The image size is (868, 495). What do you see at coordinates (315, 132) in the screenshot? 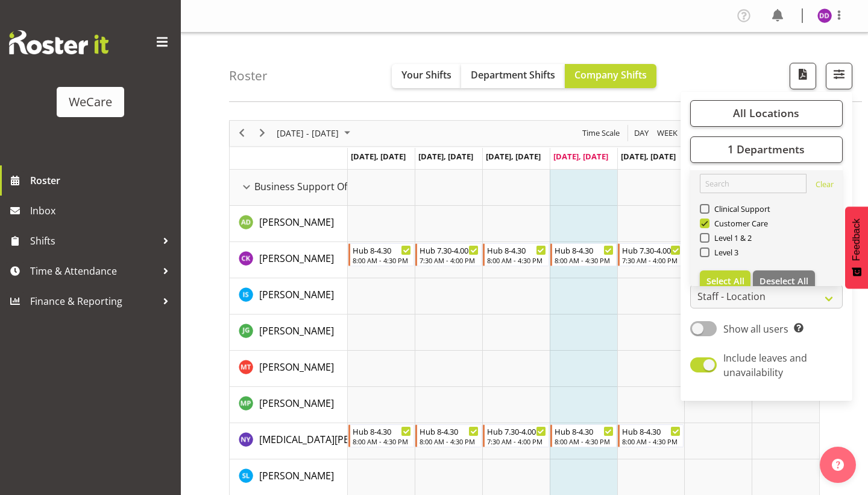
I see `button: August 2025` at bounding box center [315, 132].